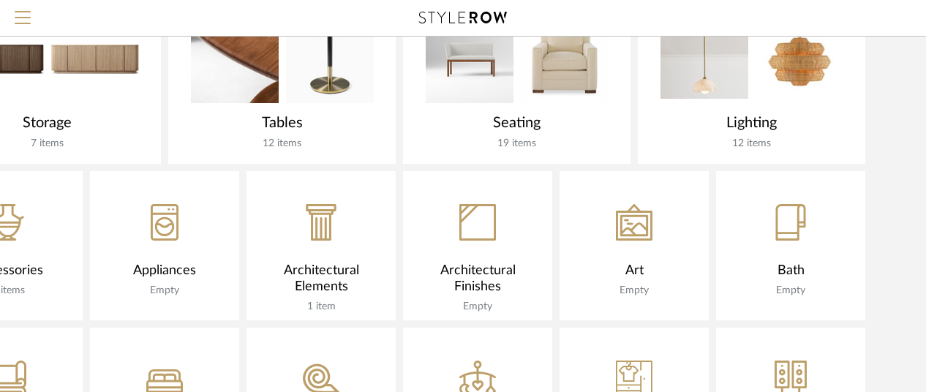 The width and height of the screenshot is (926, 392). I want to click on div: Seating, so click(516, 123).